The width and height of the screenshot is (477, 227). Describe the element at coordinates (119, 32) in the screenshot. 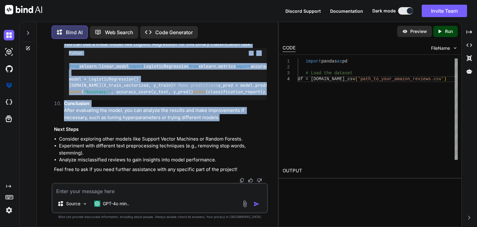

I see `p: Web Search` at that location.